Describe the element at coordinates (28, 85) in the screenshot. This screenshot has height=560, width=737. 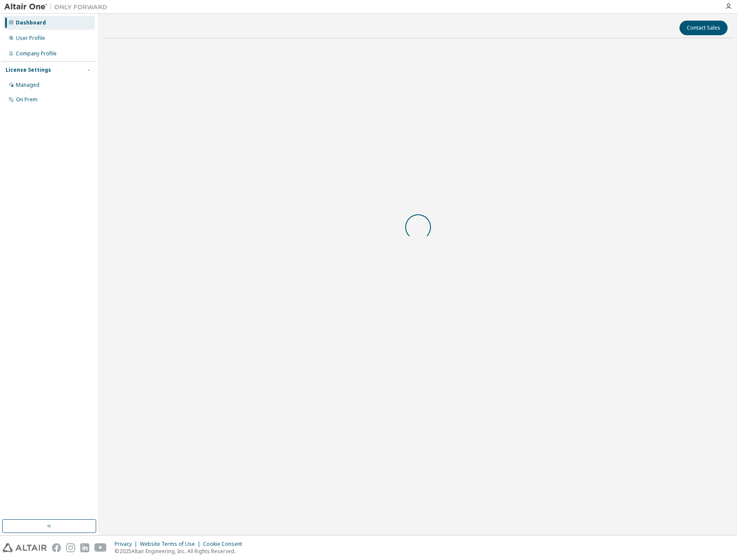
I see `div: Managed` at that location.